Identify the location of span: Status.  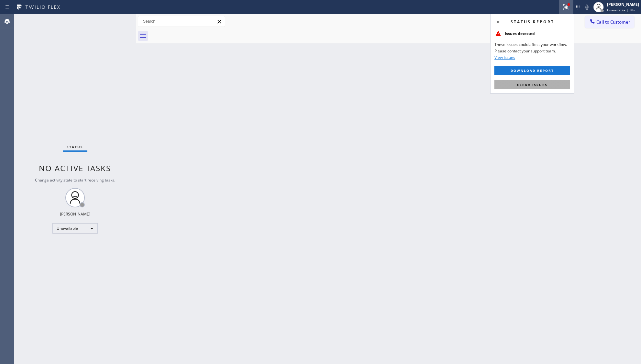
(75, 147).